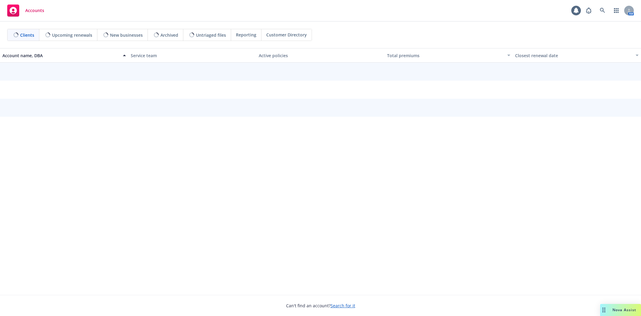 Image resolution: width=641 pixels, height=316 pixels. I want to click on a: Search for it, so click(343, 305).